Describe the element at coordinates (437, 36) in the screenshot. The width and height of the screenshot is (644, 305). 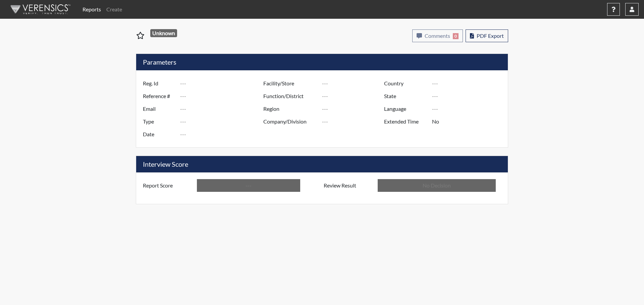
I see `button: Comments0` at that location.